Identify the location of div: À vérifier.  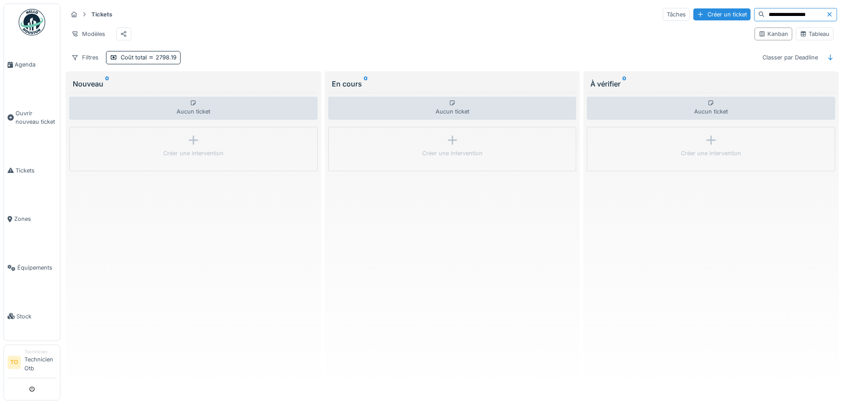
(711, 84).